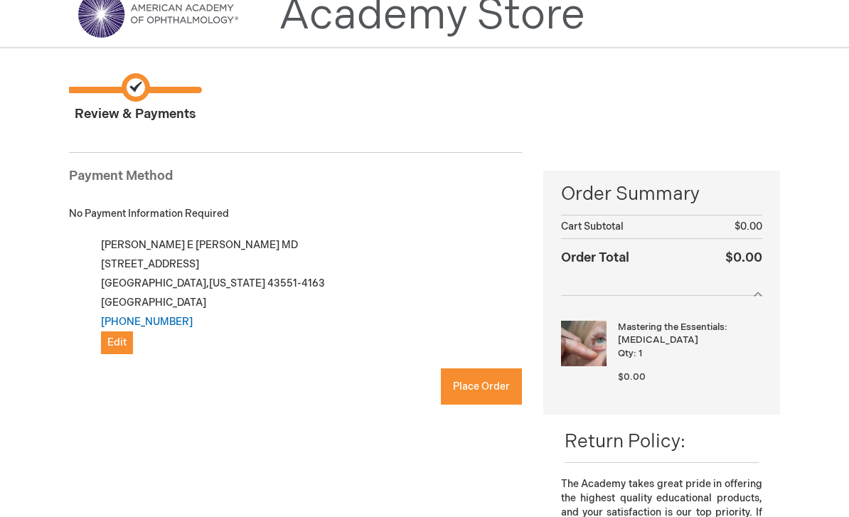  What do you see at coordinates (481, 386) in the screenshot?
I see `span: Place Order` at bounding box center [481, 386].